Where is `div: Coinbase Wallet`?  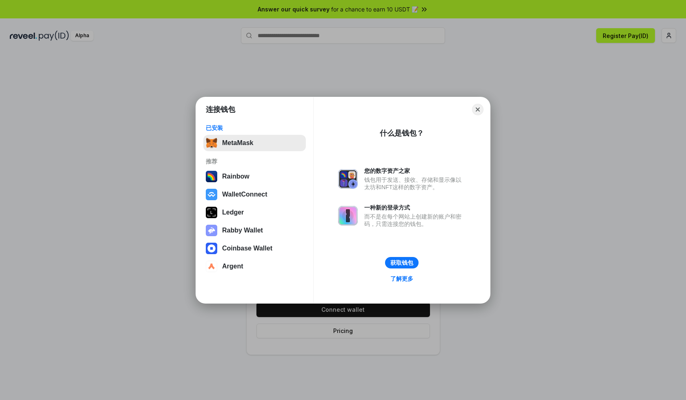
div: Coinbase Wallet is located at coordinates (247, 248).